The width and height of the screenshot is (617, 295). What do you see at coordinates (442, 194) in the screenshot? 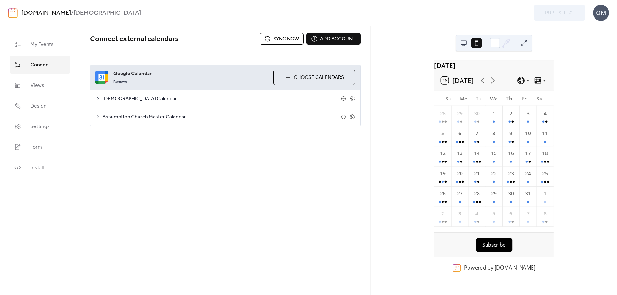
I see `div: 26` at bounding box center [442, 194].